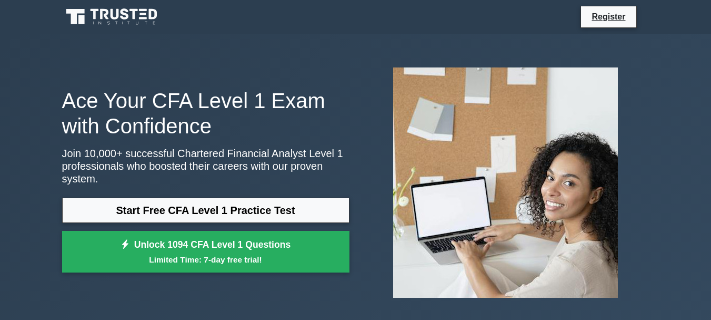 The image size is (711, 320). What do you see at coordinates (206, 166) in the screenshot?
I see `p: Join 10,000+ successful Chartered Financial Analyst Level 1 professionals who boosted their caree...` at bounding box center [206, 166].